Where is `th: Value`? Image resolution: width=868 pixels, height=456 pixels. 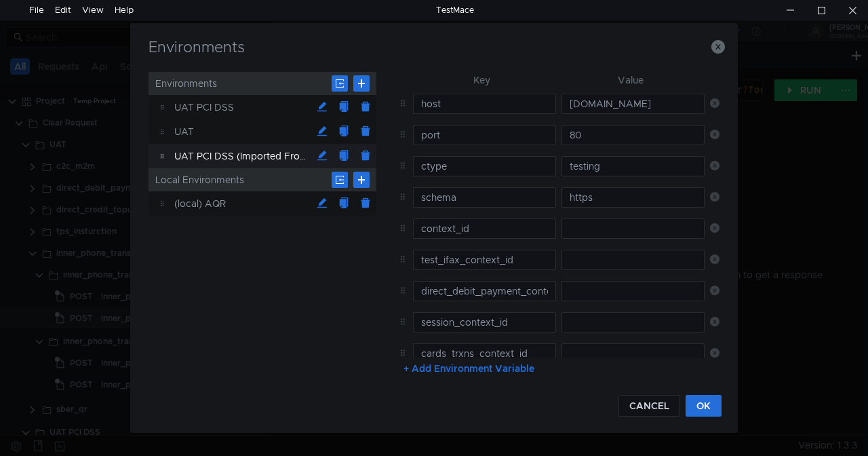 th: Value is located at coordinates (630, 80).